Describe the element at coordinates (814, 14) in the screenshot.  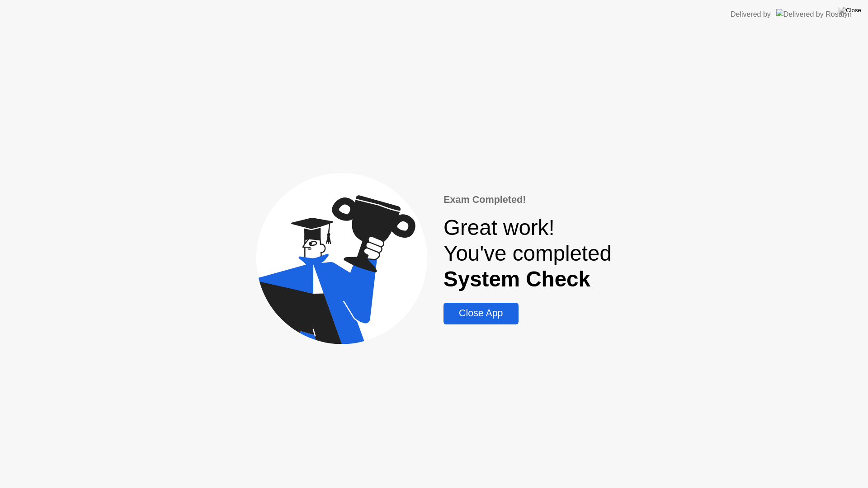
I see `img: Delivered by Rosalyn` at that location.